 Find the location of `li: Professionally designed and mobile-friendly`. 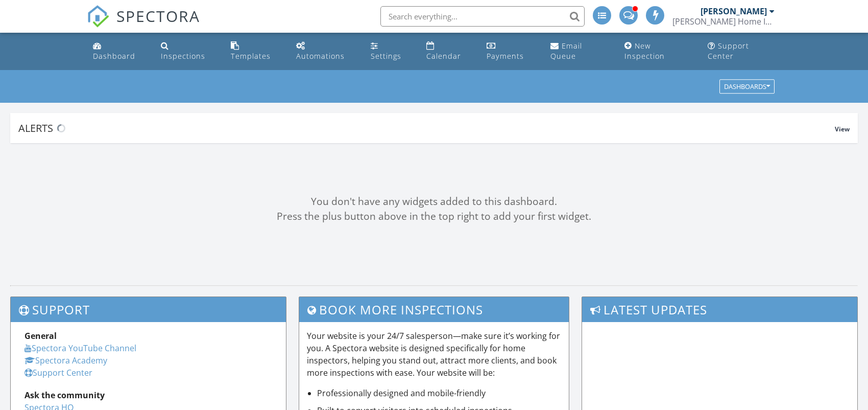

li: Professionally designed and mobile-friendly is located at coordinates (439, 393).